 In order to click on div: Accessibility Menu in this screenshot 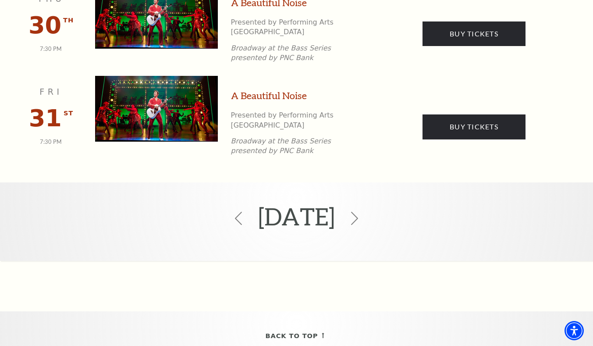, I will do `click(574, 331)`.